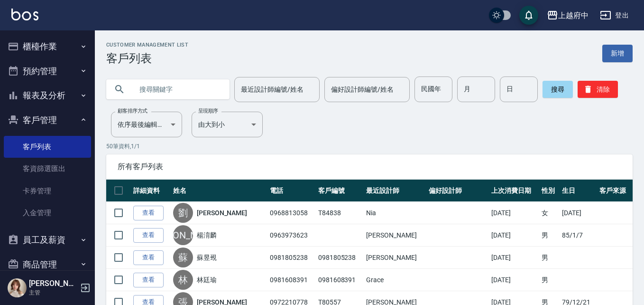  What do you see at coordinates (183, 280) in the screenshot?
I see `div: 林` at bounding box center [183, 280].